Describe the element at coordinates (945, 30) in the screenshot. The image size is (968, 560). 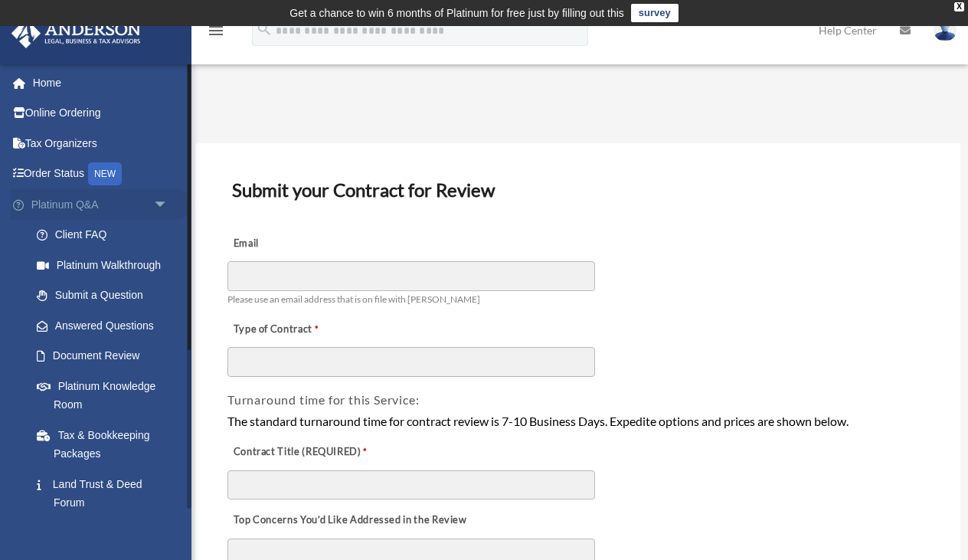
I see `img: User Pic` at that location.